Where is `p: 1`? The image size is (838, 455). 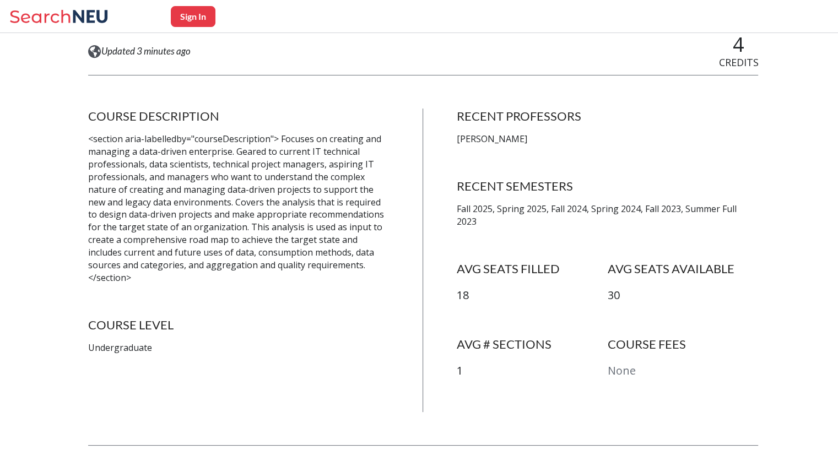
p: 1 is located at coordinates (532, 371).